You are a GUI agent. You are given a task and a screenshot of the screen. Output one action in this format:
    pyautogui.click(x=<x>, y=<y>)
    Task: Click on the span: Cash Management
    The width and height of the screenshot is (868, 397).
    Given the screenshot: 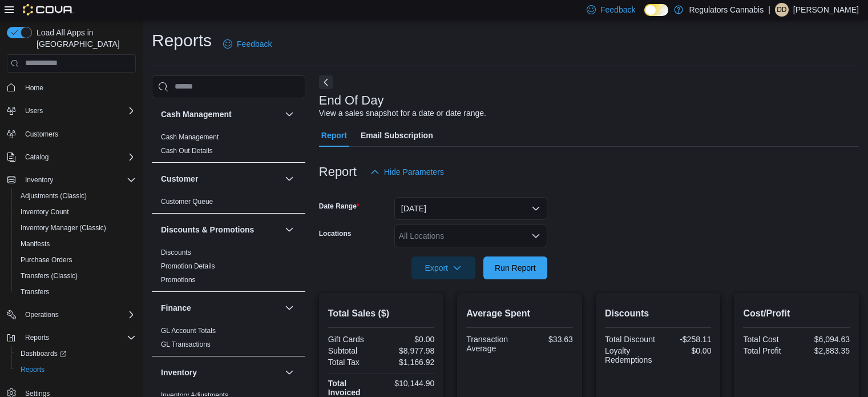 What is the action you would take?
    pyautogui.click(x=189, y=137)
    